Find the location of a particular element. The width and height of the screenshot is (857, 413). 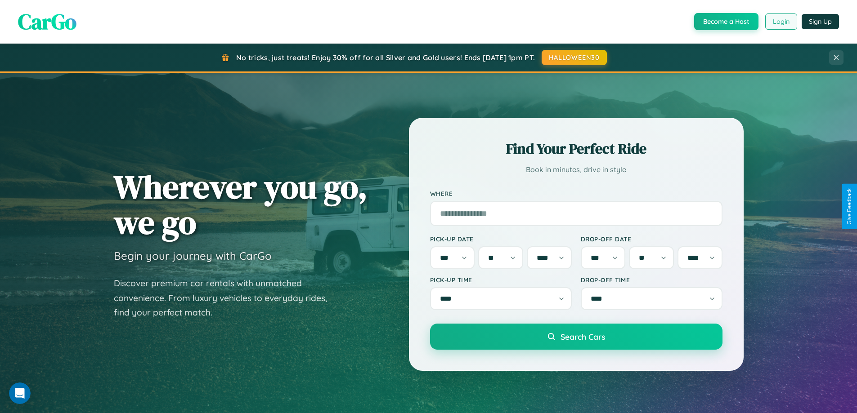

button: Sign Up is located at coordinates (820, 22).